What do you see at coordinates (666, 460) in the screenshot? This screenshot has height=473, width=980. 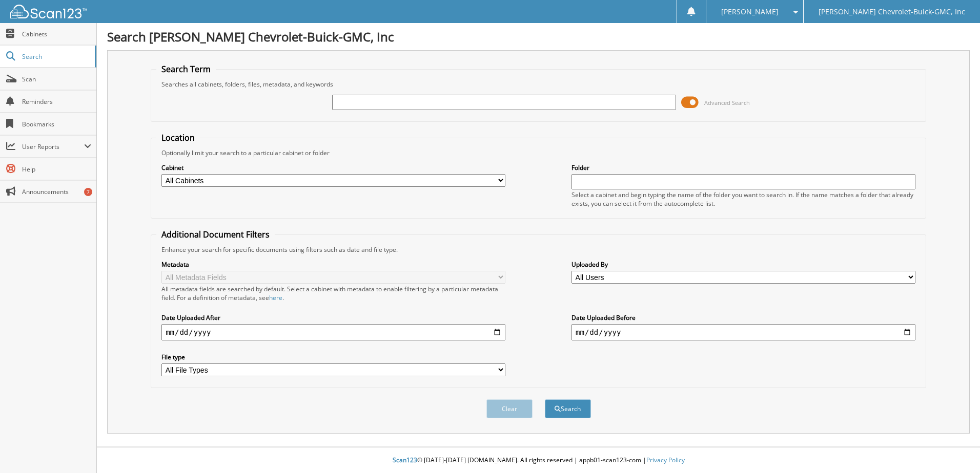 I see `a: Privacy Policy` at bounding box center [666, 460].